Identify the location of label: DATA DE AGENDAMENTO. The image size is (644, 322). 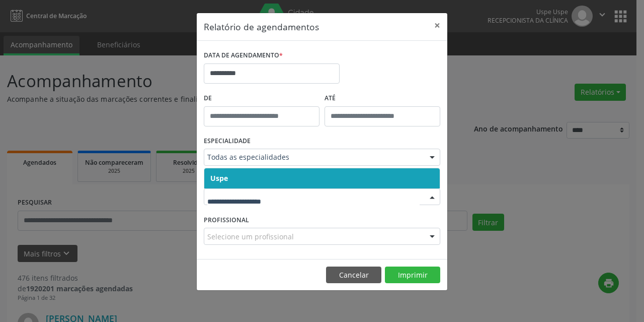
(243, 55).